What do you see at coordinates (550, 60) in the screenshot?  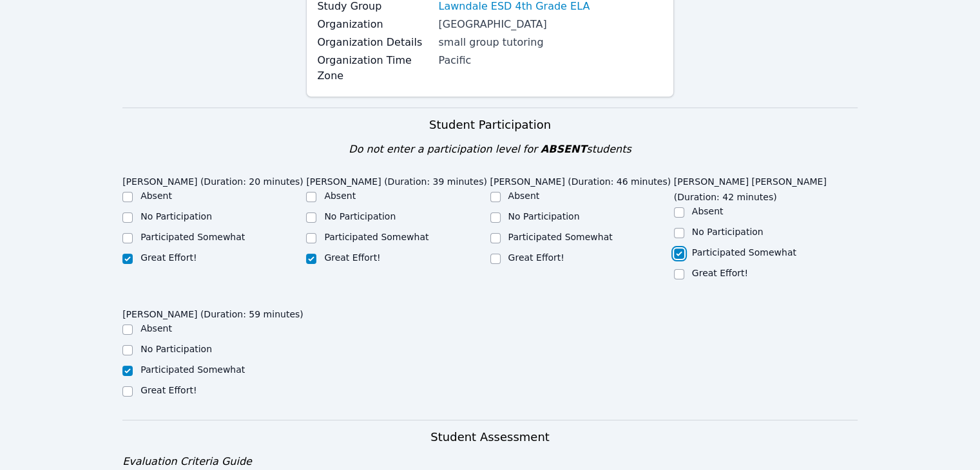 I see `div: Pacific` at bounding box center [550, 60].